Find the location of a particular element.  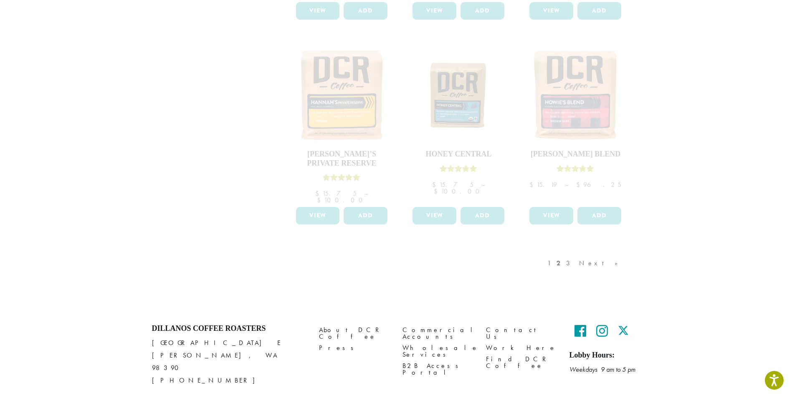

h4: Dillanos Coffee Roasters is located at coordinates (229, 329).